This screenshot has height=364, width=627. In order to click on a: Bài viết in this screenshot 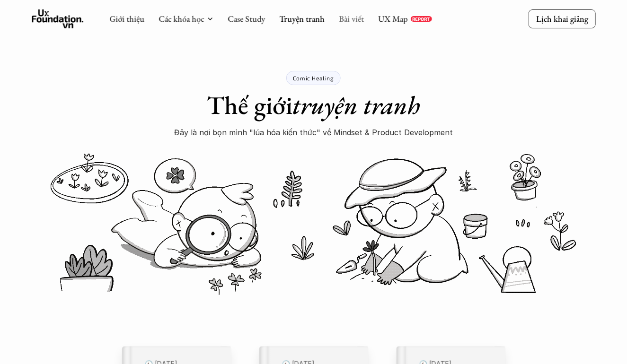, I will do `click(351, 18)`.